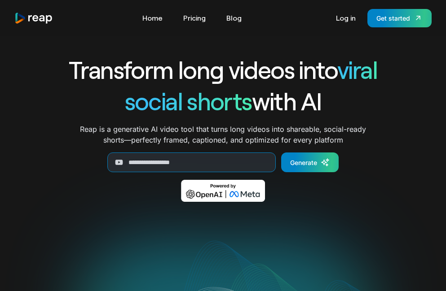 This screenshot has width=446, height=291. Describe the element at coordinates (234, 18) in the screenshot. I see `a: Blog` at that location.